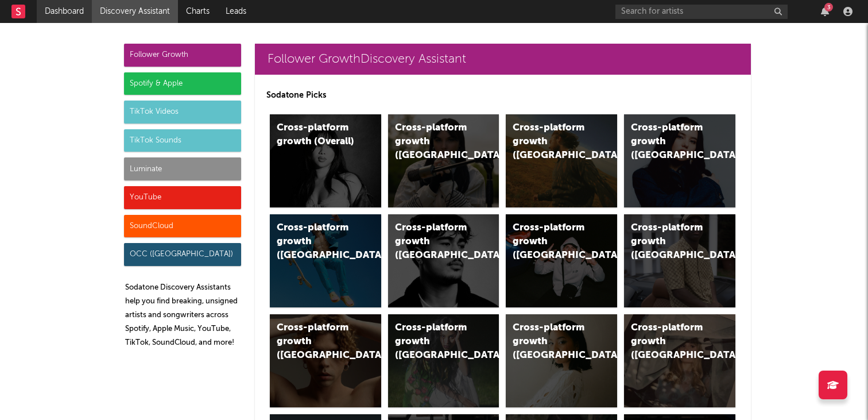  I want to click on div: Cross-platform growth (Overall), so click(316, 135).